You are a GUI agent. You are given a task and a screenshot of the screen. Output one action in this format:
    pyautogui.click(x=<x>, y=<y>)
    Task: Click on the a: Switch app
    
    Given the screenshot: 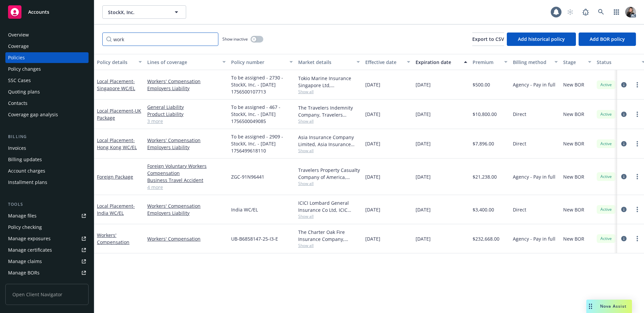 What is the action you would take?
    pyautogui.click(x=617, y=12)
    